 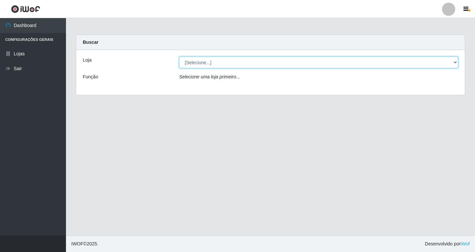 I want to click on label: Função, so click(x=90, y=77).